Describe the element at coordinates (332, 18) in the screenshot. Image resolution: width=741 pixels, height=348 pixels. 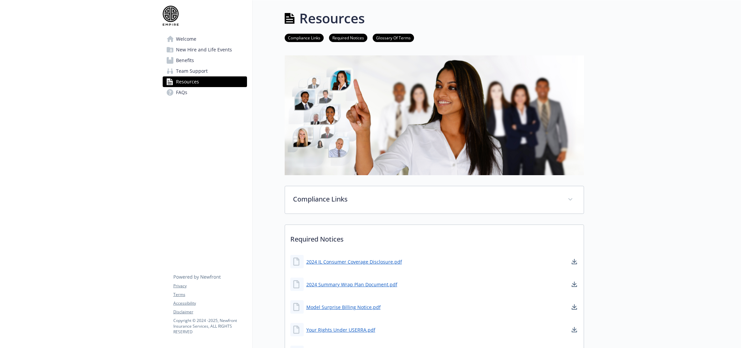
I see `h1: Resources` at that location.